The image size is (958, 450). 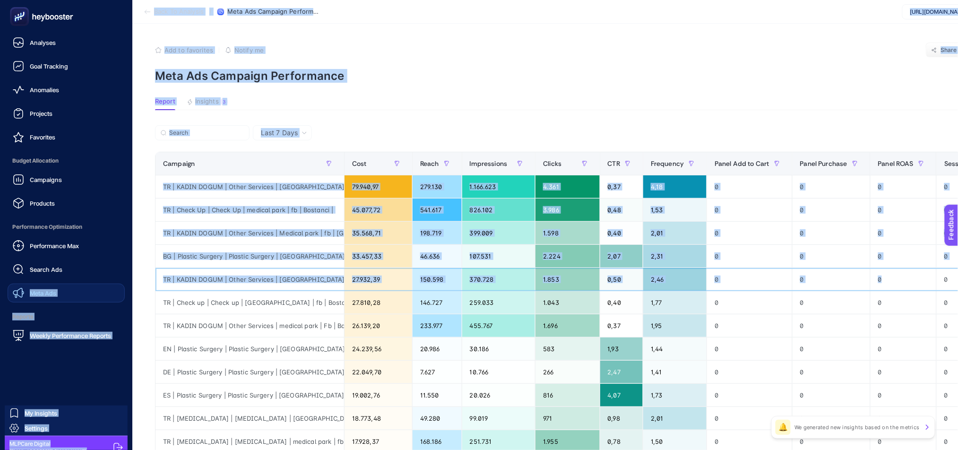 What do you see at coordinates (622, 210) in the screenshot?
I see `div: 0,48` at bounding box center [622, 210].